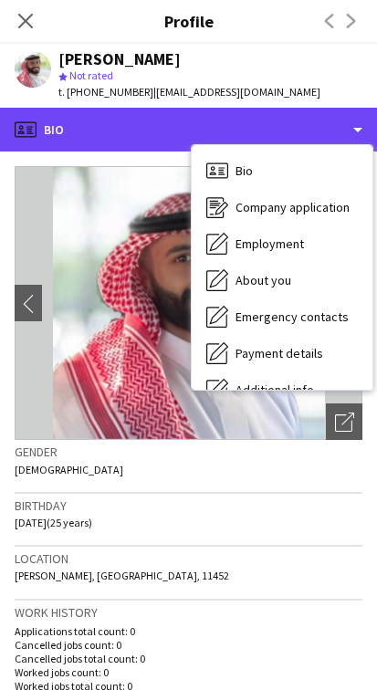 The image size is (377, 690). Describe the element at coordinates (282, 207) in the screenshot. I see `div: Company application` at that location.